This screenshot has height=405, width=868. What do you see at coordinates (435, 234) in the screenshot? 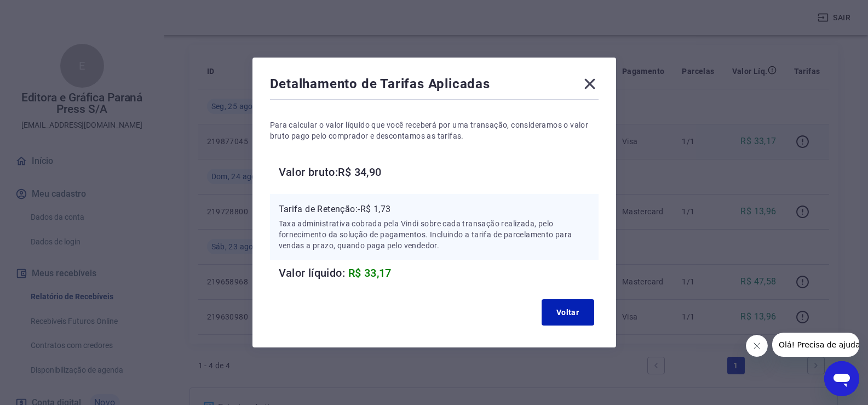
I see `p: Taxa administrativa cobrada pela Vindi sobre cada transação realizada, pelo fornecimento da soluç...` at bounding box center [435, 234].